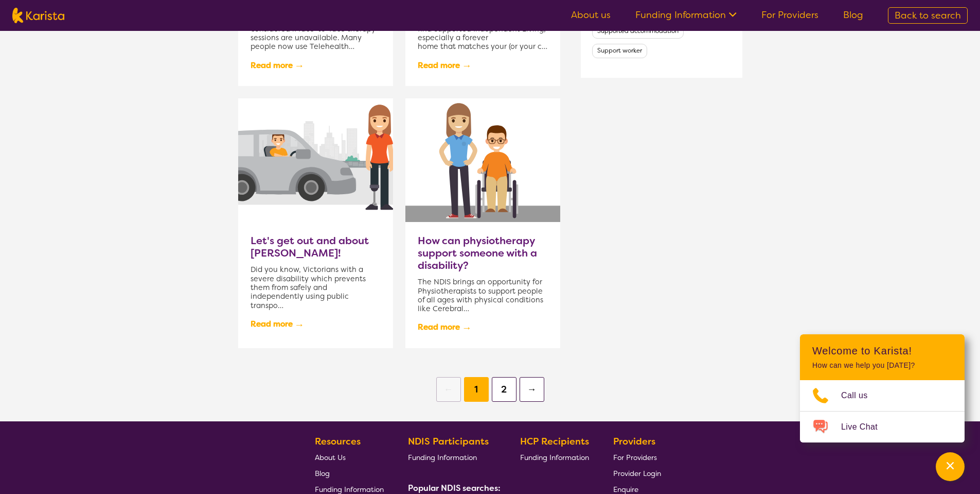 The height and width of the screenshot is (494, 980). I want to click on span: Call us, so click(861, 396).